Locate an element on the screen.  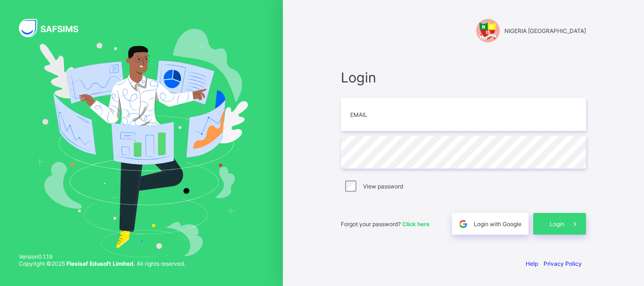
a: Help is located at coordinates (532, 263).